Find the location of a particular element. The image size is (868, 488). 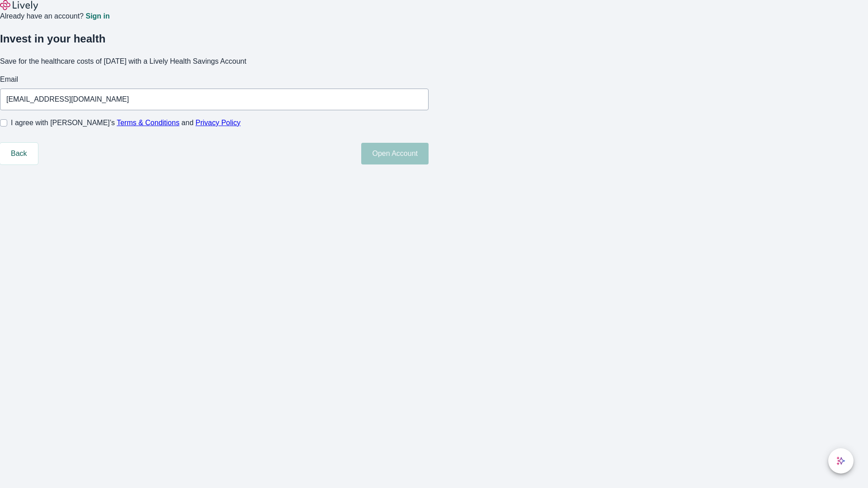

a: Privacy Policy is located at coordinates (218, 122).